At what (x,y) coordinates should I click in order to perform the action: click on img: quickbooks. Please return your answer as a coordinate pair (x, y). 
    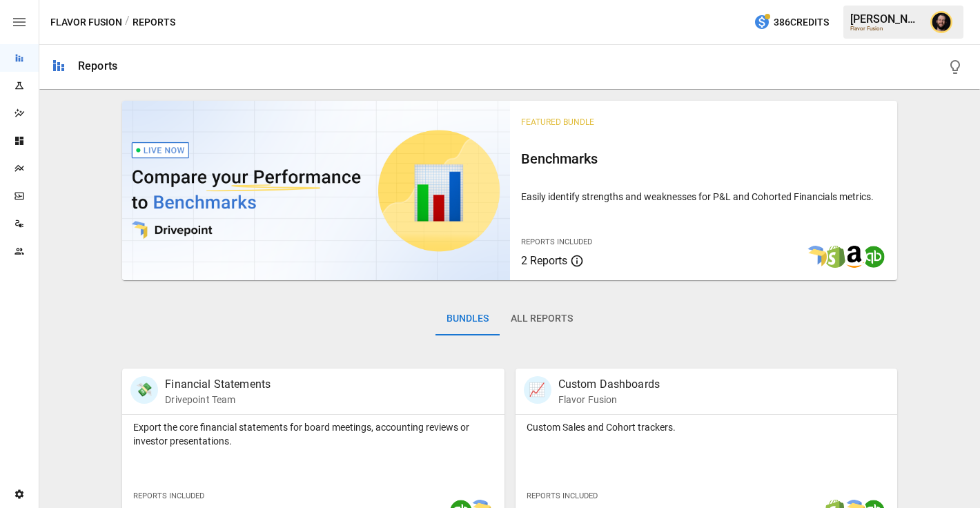
    Looking at the image, I should click on (874, 257).